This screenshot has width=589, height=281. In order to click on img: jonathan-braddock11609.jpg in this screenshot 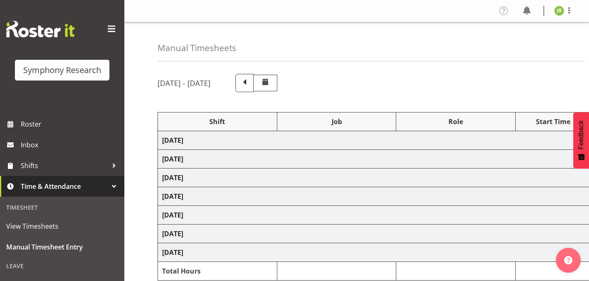, I will do `click(559, 11)`.